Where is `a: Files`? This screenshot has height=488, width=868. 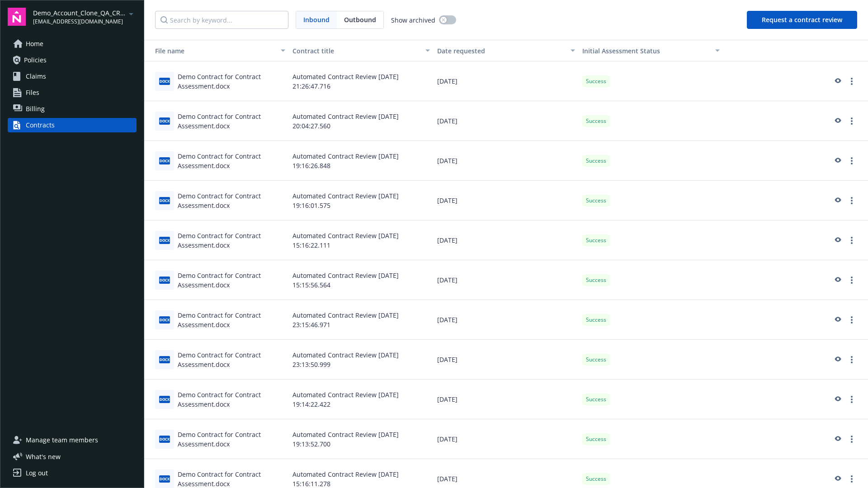 a: Files is located at coordinates (72, 93).